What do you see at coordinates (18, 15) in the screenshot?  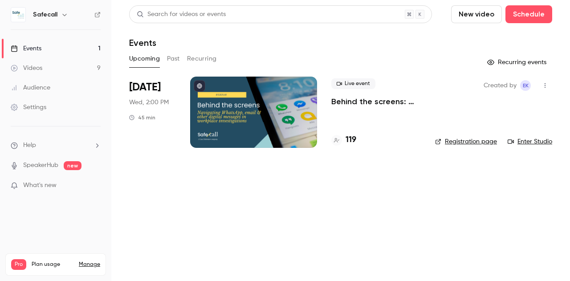 I see `img: Safecall` at bounding box center [18, 15].